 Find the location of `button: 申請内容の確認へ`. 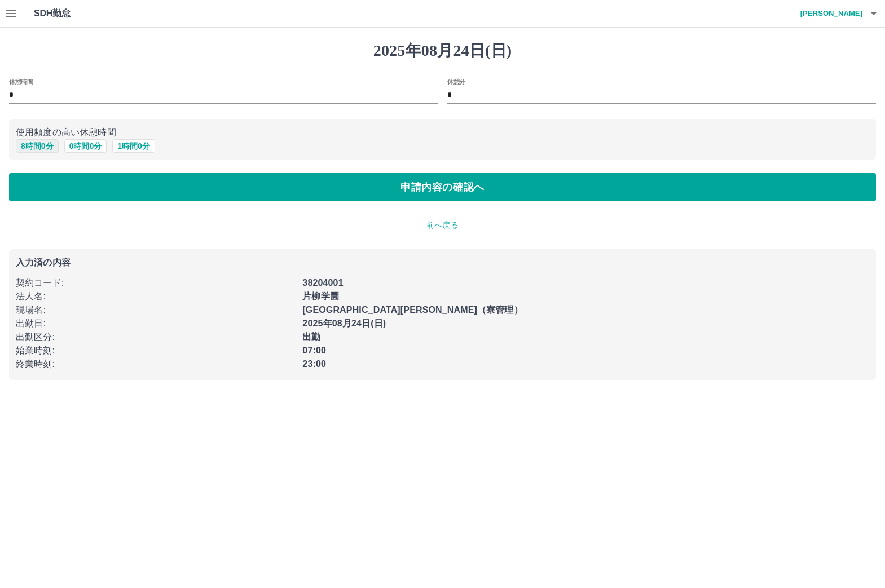

button: 申請内容の確認へ is located at coordinates (443, 188).